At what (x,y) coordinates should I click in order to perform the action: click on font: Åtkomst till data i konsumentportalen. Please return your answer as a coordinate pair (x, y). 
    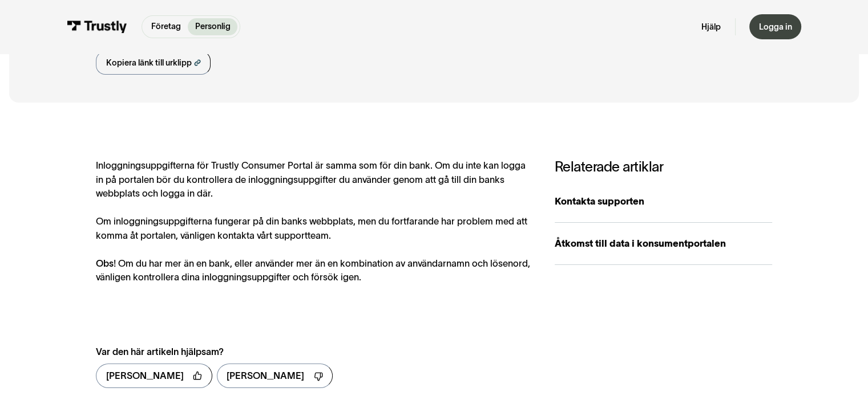
    Looking at the image, I should click on (640, 244).